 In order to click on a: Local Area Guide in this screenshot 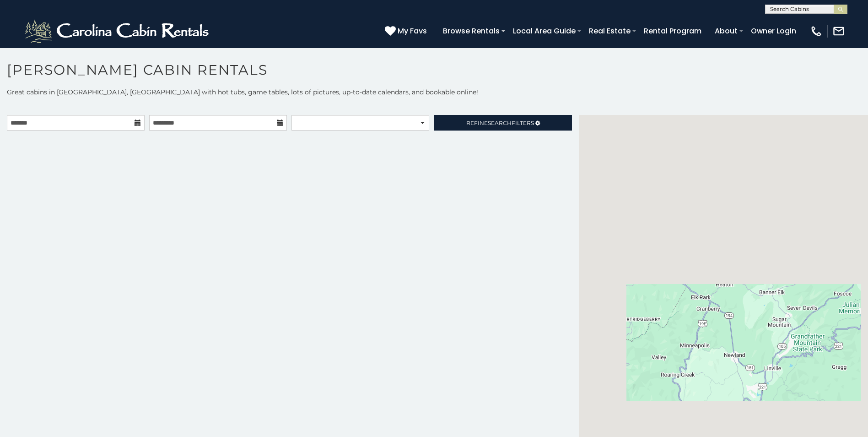, I will do `click(544, 31)`.